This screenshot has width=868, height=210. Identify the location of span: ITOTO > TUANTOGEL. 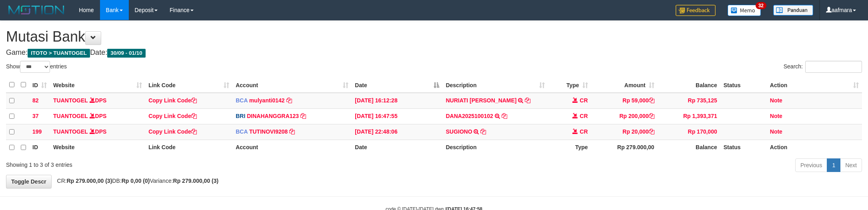
(59, 53).